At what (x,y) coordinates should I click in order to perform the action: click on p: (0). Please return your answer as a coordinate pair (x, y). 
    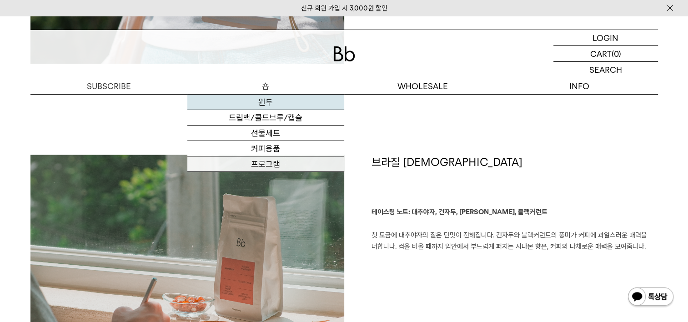
    Looking at the image, I should click on (616, 54).